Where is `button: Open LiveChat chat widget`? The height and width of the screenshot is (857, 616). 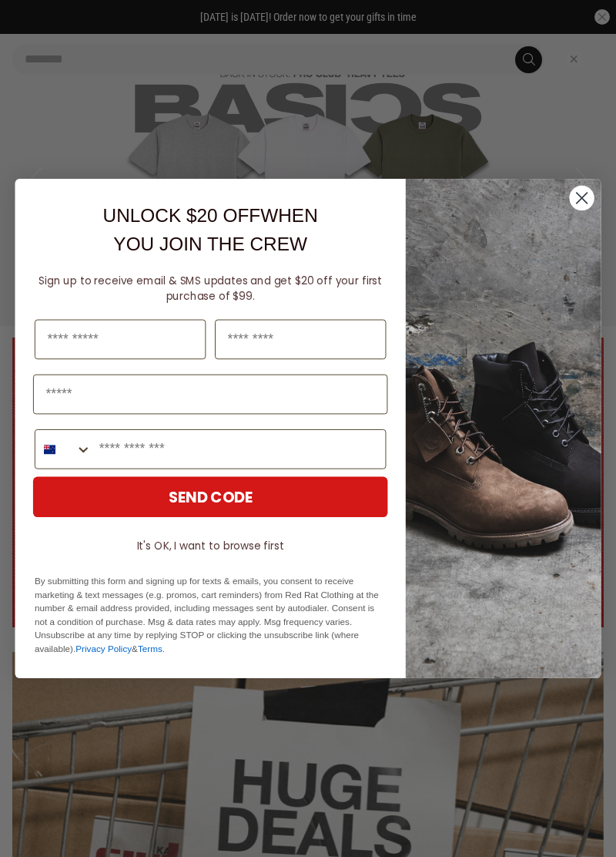 button: Open LiveChat chat widget is located at coordinates (35, 29).